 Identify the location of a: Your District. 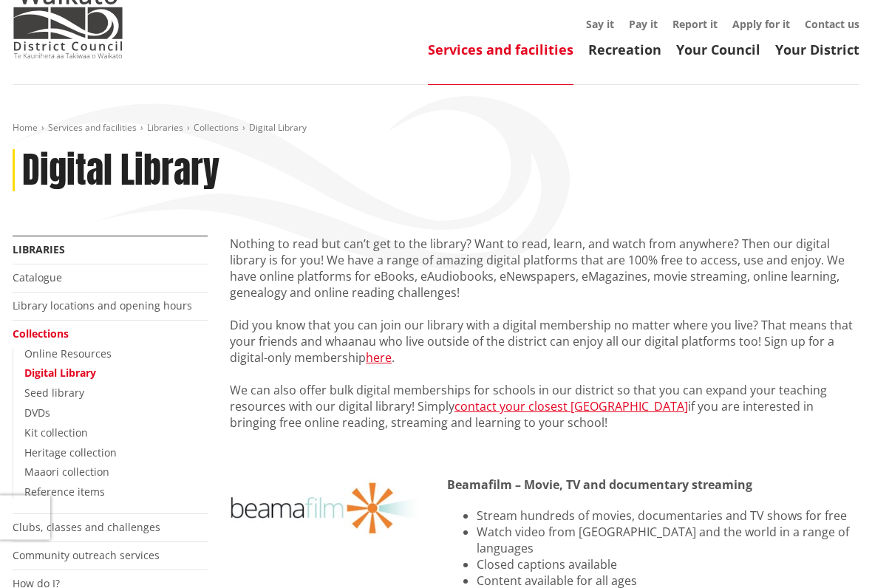
(817, 51).